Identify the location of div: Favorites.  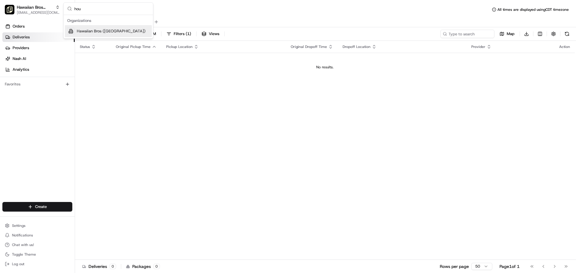
(37, 84).